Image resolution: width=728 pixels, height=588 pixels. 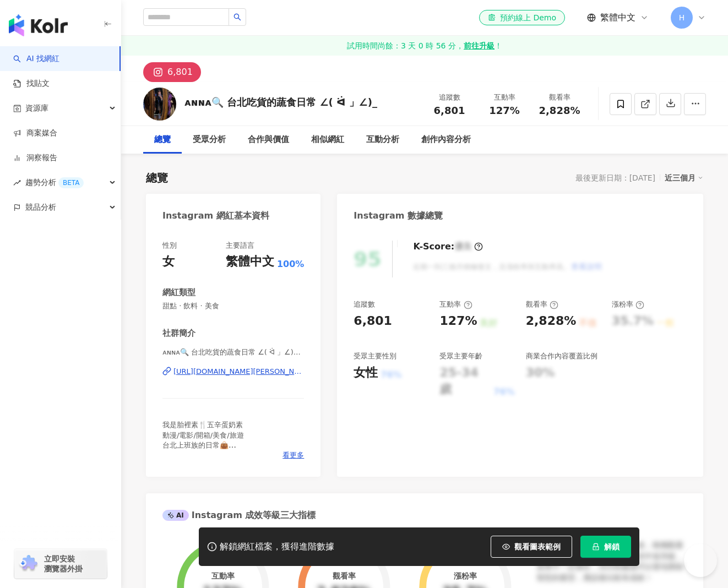 I want to click on div: 互動分析, so click(x=382, y=140).